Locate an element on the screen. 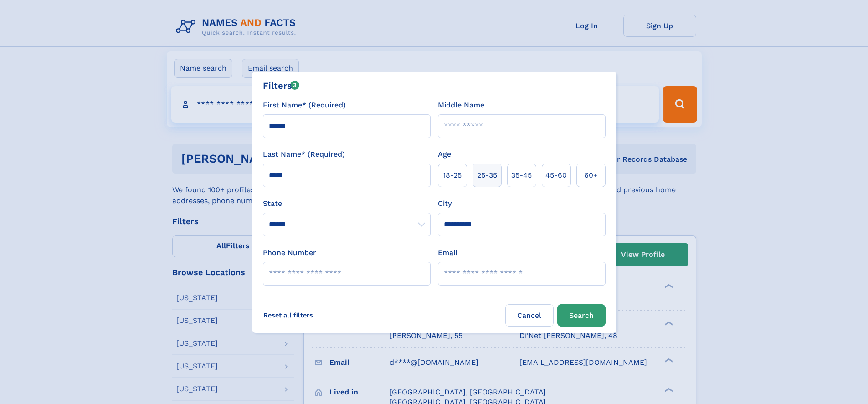 The height and width of the screenshot is (404, 868). span: 25‑35 is located at coordinates (487, 175).